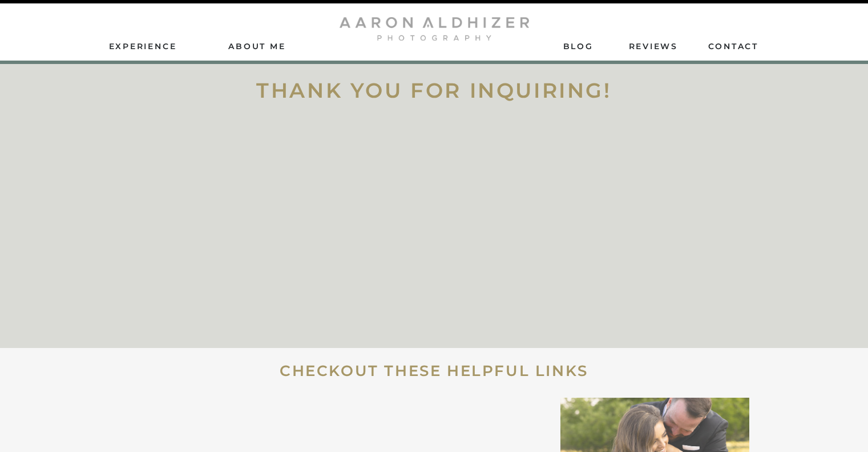 This screenshot has height=452, width=868. What do you see at coordinates (144, 46) in the screenshot?
I see `nav: Experience` at bounding box center [144, 46].